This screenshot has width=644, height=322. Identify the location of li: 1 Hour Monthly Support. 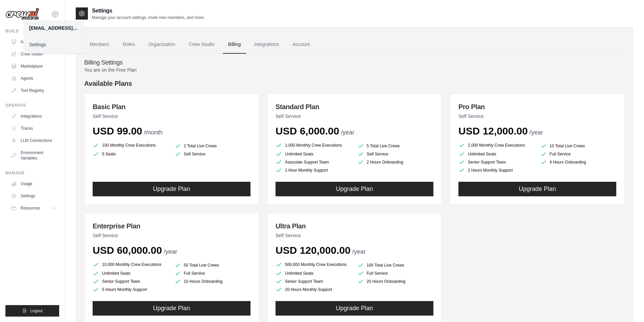
(314, 170).